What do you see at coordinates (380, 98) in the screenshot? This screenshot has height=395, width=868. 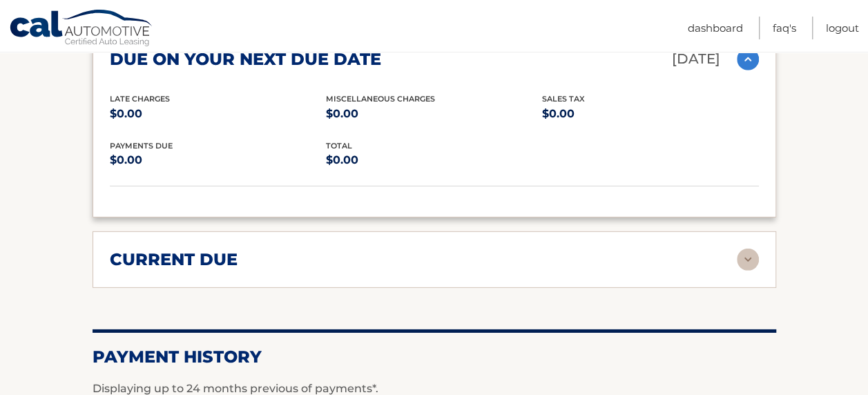 I see `span: Miscellaneous Charges` at bounding box center [380, 98].